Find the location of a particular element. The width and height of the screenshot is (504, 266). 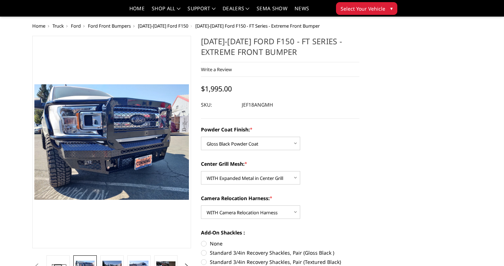

div: Chat Widget is located at coordinates (486, 249).